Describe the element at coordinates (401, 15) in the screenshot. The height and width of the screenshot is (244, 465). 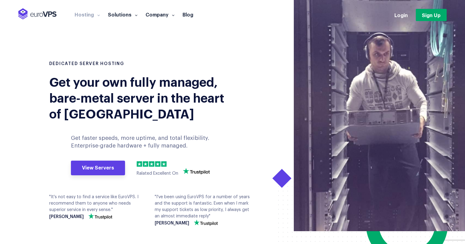
I see `a: Login` at that location.